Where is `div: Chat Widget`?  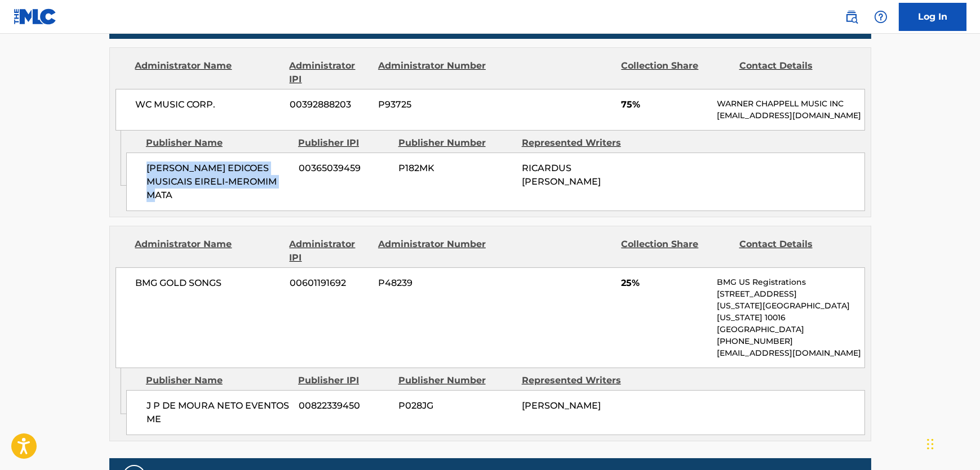 div: Chat Widget is located at coordinates (952, 443).